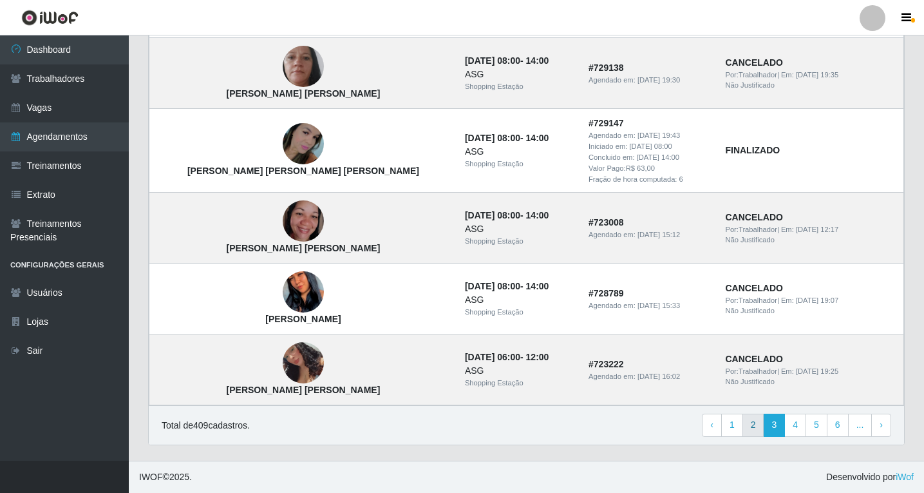  Describe the element at coordinates (151, 476) in the screenshot. I see `span: IWOF` at that location.